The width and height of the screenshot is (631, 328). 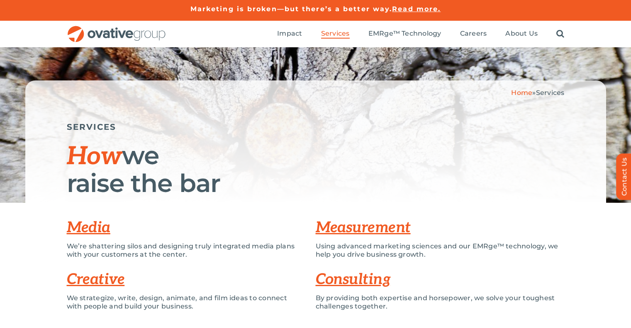 I want to click on span: About Us, so click(x=521, y=34).